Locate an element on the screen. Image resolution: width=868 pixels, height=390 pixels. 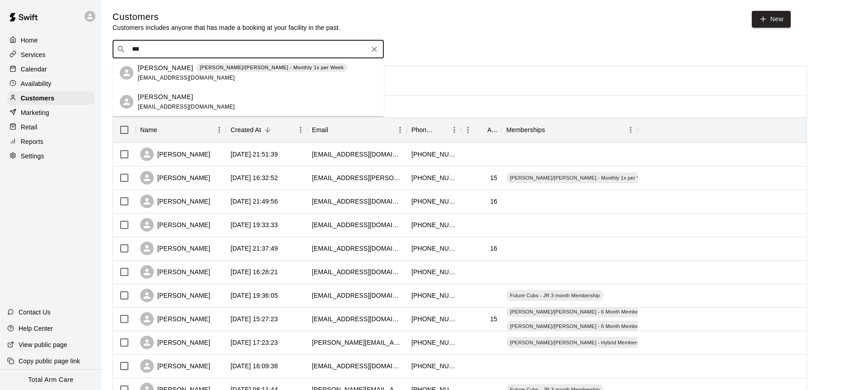
div: lesliesalmonotr@gmail.com is located at coordinates (357, 295).